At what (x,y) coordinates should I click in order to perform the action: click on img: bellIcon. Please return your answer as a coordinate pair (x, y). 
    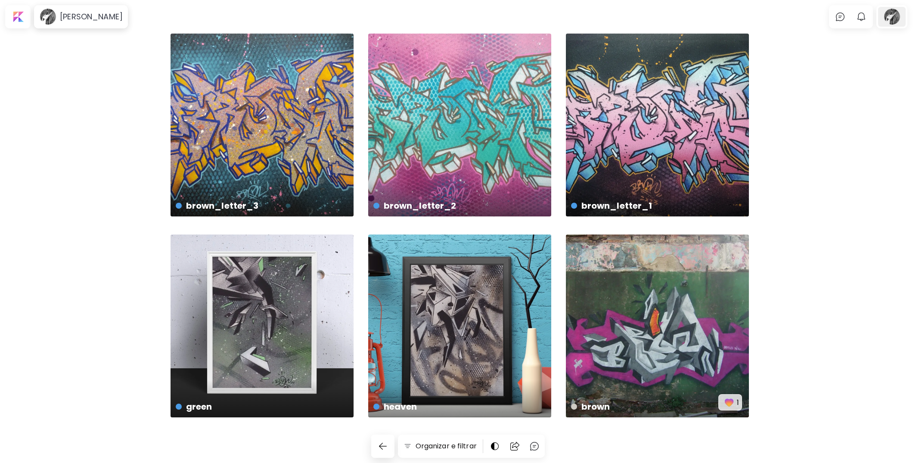
    Looking at the image, I should click on (861, 17).